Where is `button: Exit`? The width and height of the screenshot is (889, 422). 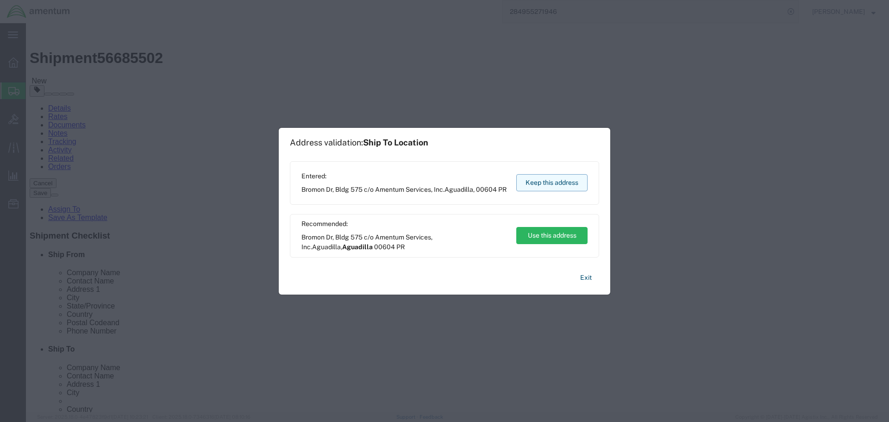
button: Exit is located at coordinates (585, 277).